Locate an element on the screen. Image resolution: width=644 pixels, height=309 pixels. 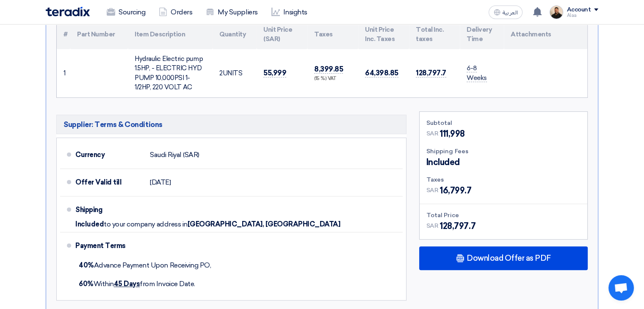
div: Account is located at coordinates (579, 10).